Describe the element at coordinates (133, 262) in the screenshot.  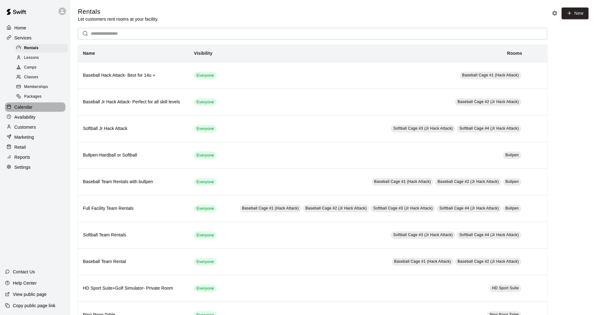
I see `h6: Baseball Team Rental` at that location.